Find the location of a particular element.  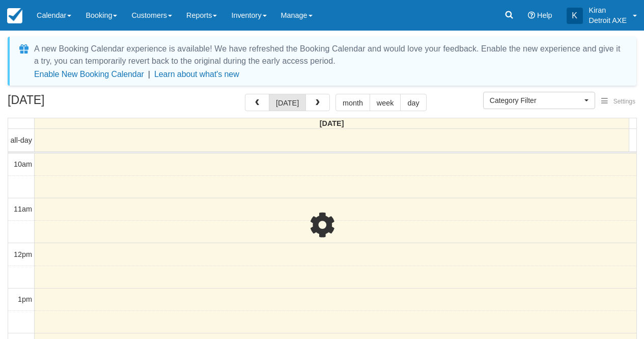

p: Detroit AXE is located at coordinates (608, 21).